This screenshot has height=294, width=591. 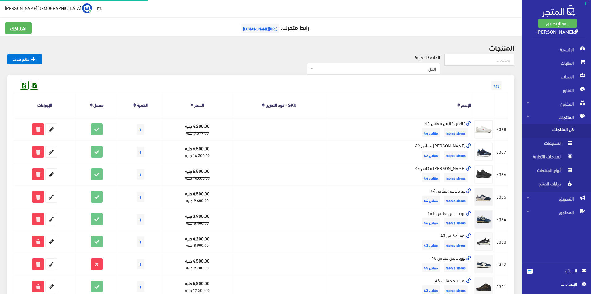 What do you see at coordinates (197, 133) in the screenshot?
I see `strike: 9,599.00 جنيه` at bounding box center [197, 133].